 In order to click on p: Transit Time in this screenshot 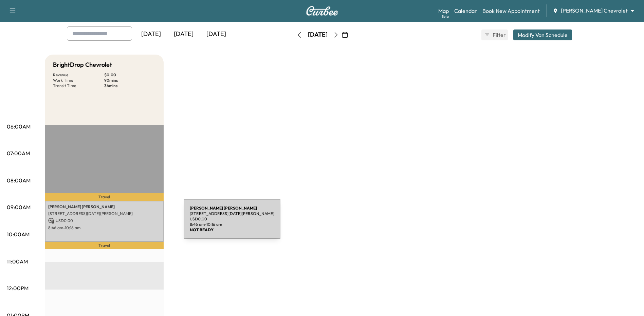, I will do `click(78, 86)`.